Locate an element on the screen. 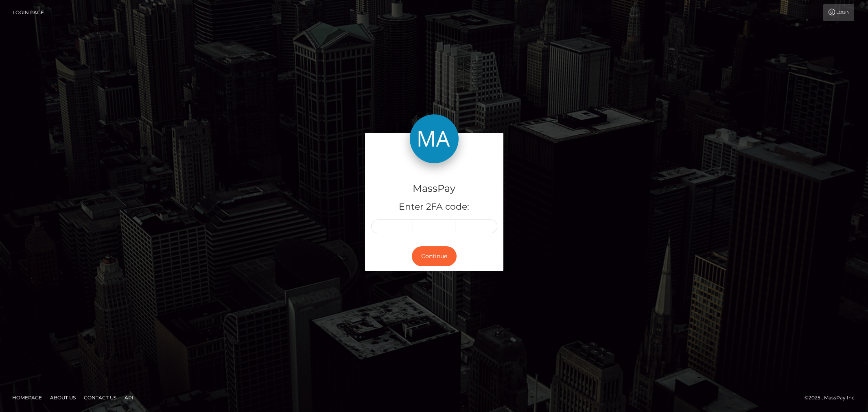  a: Login Page is located at coordinates (28, 13).